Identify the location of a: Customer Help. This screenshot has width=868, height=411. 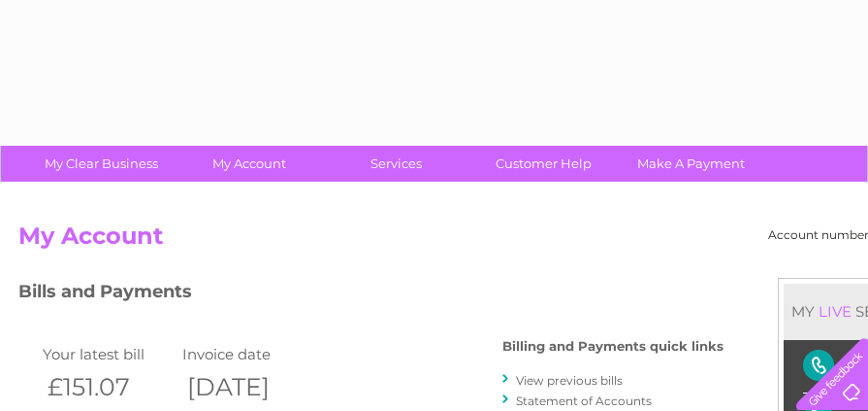
(544, 163).